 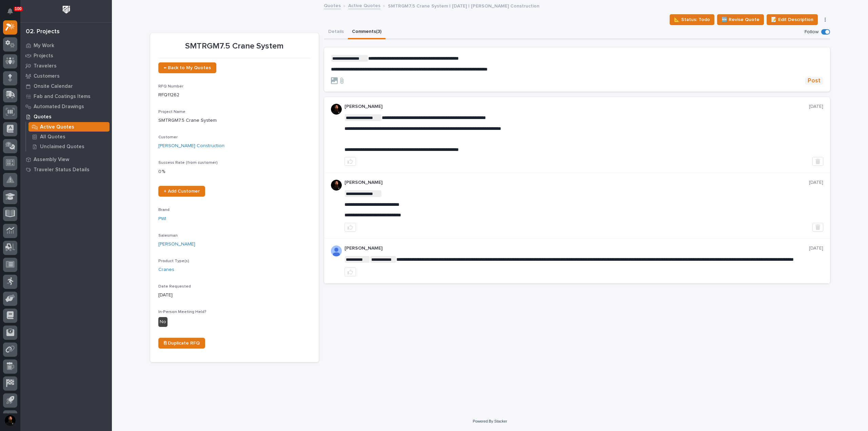 What do you see at coordinates (10, 11) in the screenshot?
I see `button: Notifications` at bounding box center [10, 11].